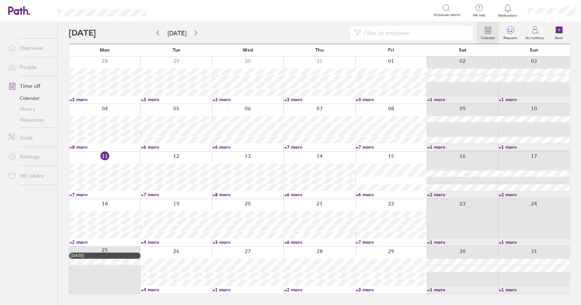 This screenshot has height=305, width=581. I want to click on a: Settings, so click(30, 157).